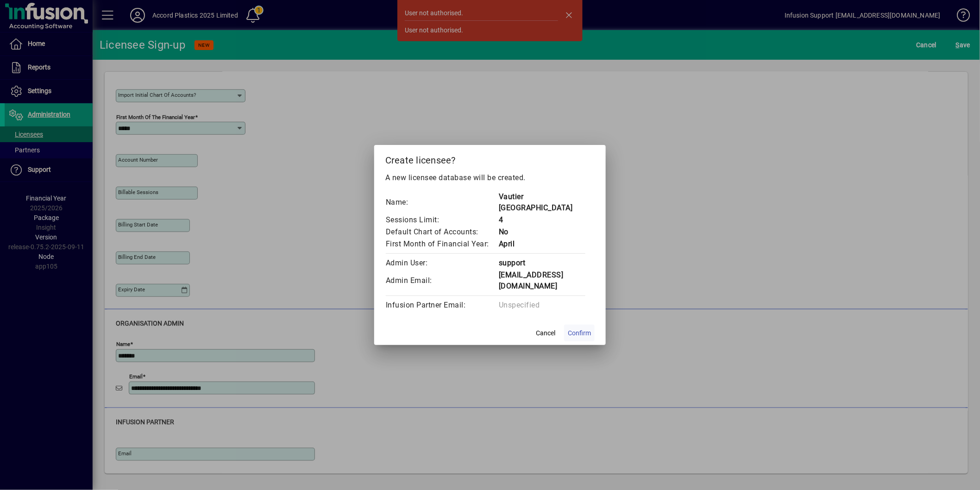 The height and width of the screenshot is (490, 980). I want to click on td: support, so click(547, 263).